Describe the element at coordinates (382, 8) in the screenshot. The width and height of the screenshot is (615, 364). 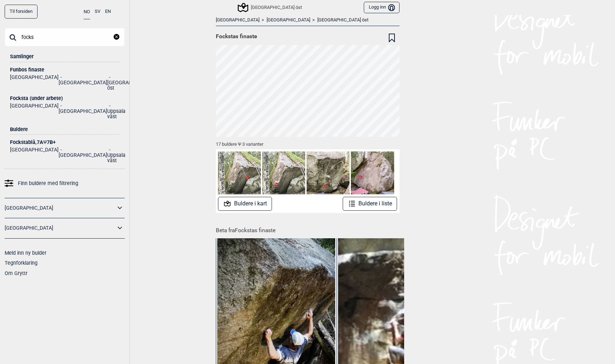
I see `button: Logg inn` at that location.